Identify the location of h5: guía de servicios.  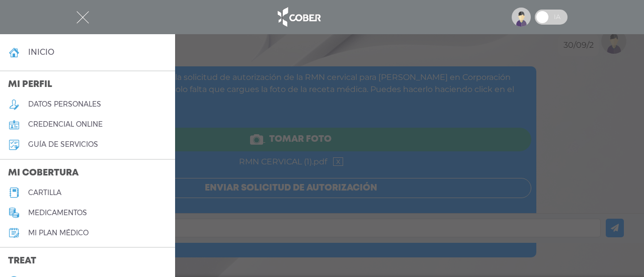
(63, 145).